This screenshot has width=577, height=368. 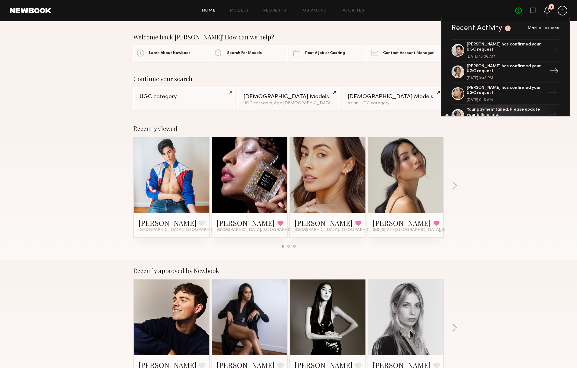 I want to click on a: Home, so click(x=209, y=11).